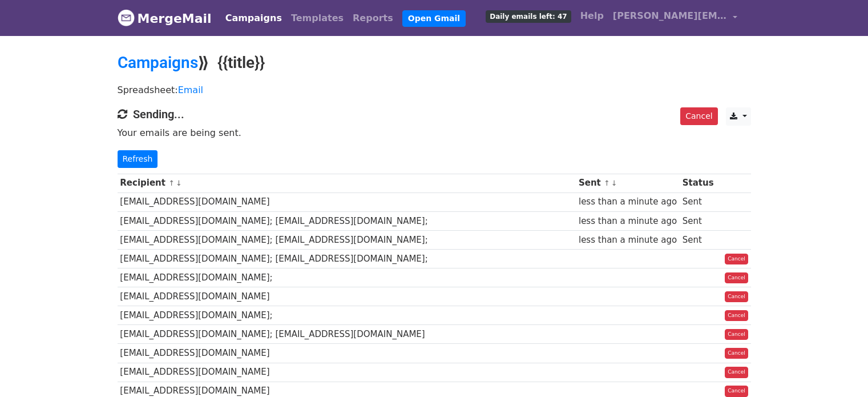  Describe the element at coordinates (434, 132) in the screenshot. I see `p: Your emails are being sent.` at that location.